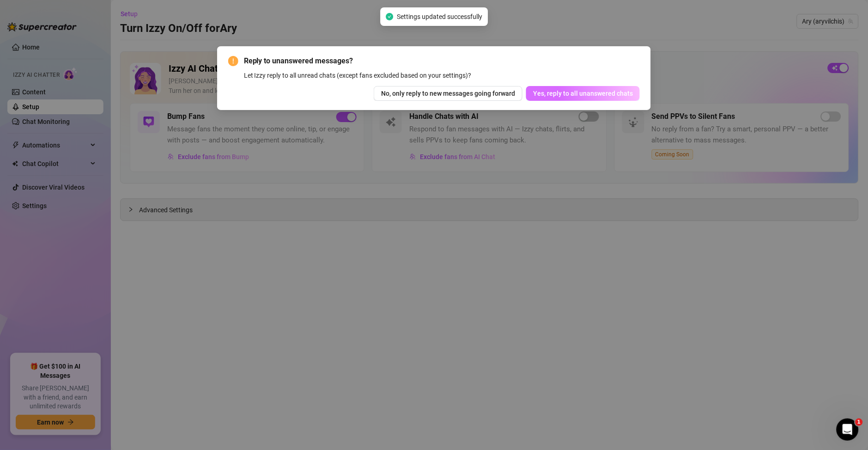 This screenshot has height=450, width=868. What do you see at coordinates (439, 17) in the screenshot?
I see `span: Settings updated successfully` at bounding box center [439, 17].